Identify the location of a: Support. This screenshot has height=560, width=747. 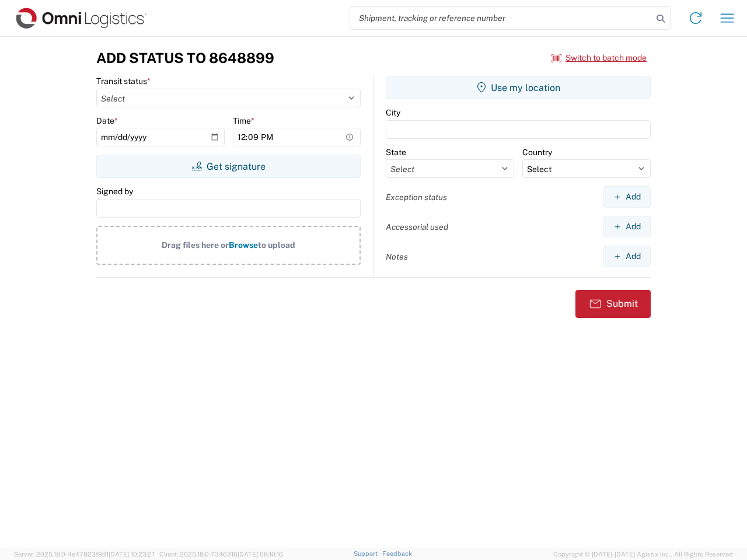
(368, 553).